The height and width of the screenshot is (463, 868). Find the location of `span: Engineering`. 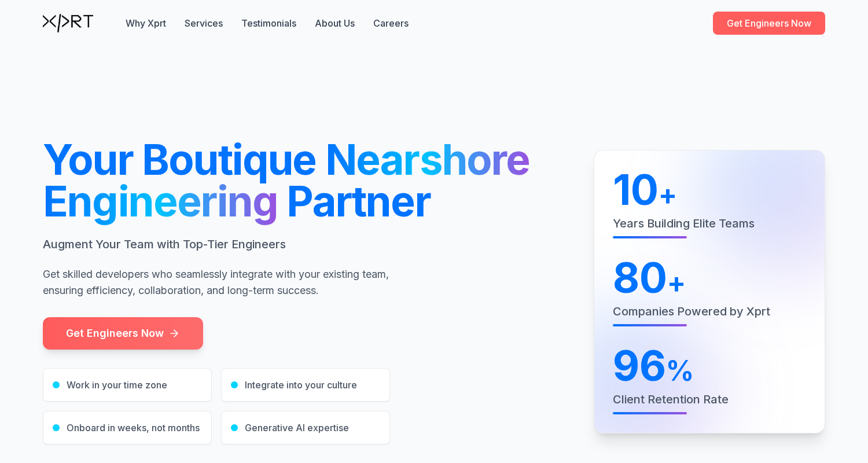

span: Engineering is located at coordinates (160, 201).